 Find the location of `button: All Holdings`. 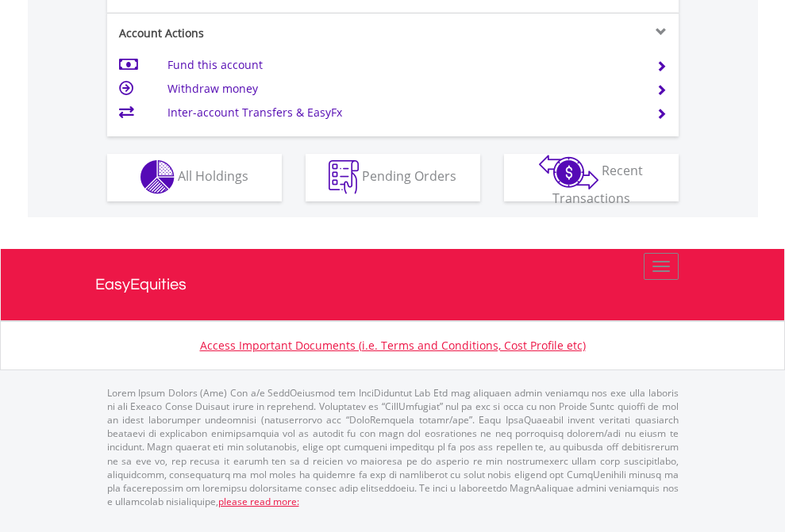

button: All Holdings is located at coordinates (194, 178).